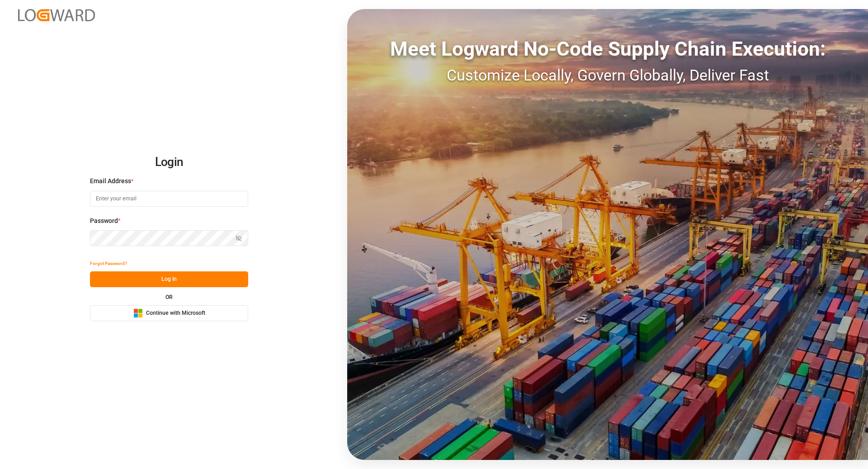 The height and width of the screenshot is (469, 868). Describe the element at coordinates (169, 198) in the screenshot. I see `input: Enter your email` at that location.